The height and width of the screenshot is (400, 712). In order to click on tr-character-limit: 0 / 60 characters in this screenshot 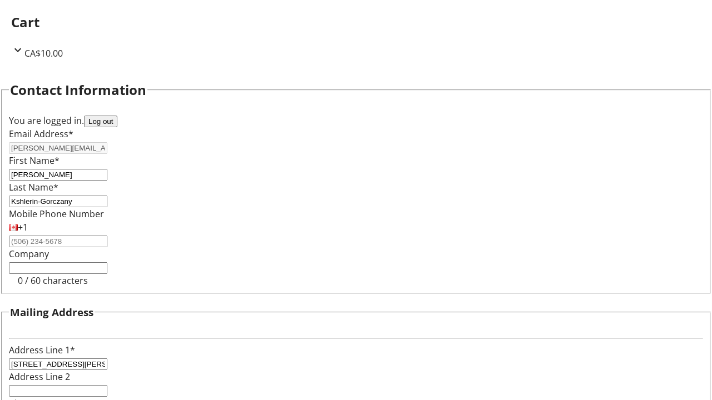, I will do `click(53, 281)`.